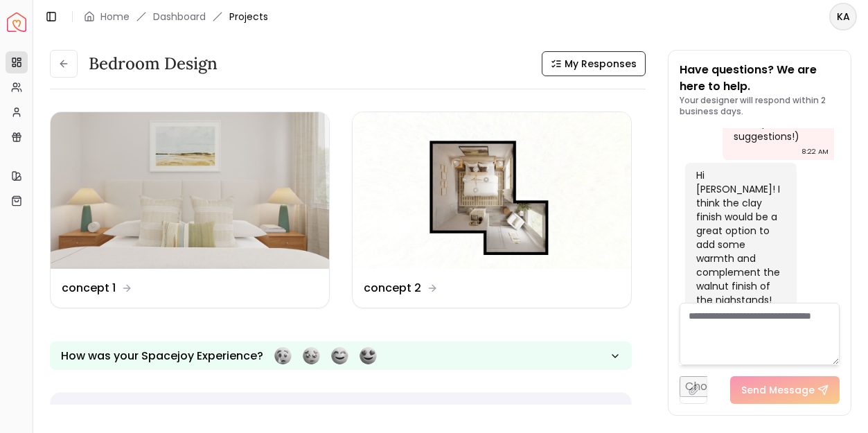 This screenshot has width=868, height=433. I want to click on a: Spacejoy, so click(17, 22).